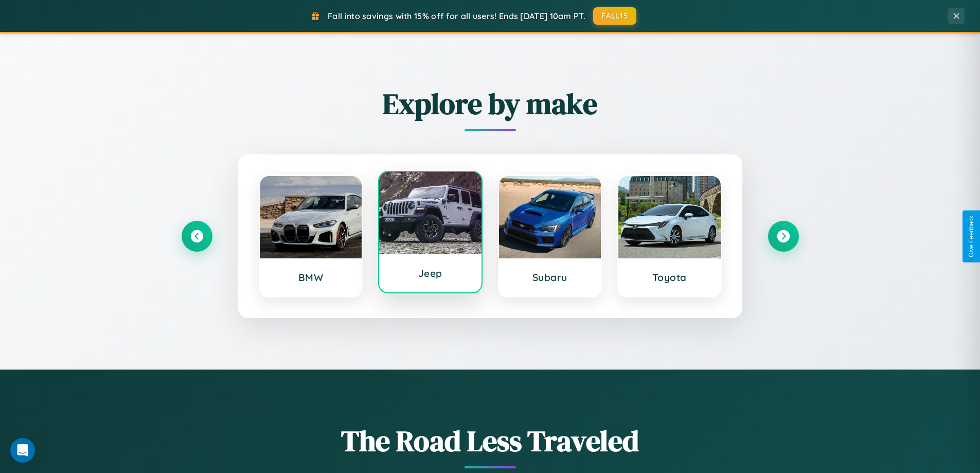 The image size is (980, 473). I want to click on h3: BMW, so click(311, 278).